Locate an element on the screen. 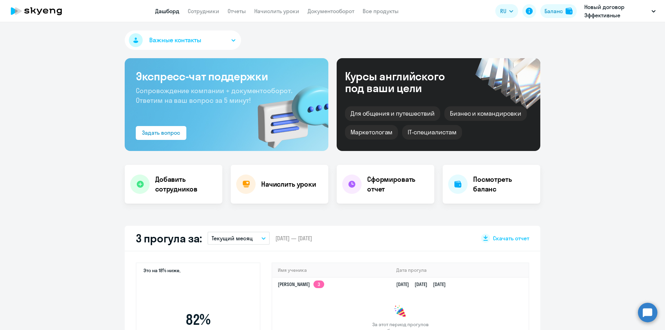  span: 82 % is located at coordinates (198, 320).